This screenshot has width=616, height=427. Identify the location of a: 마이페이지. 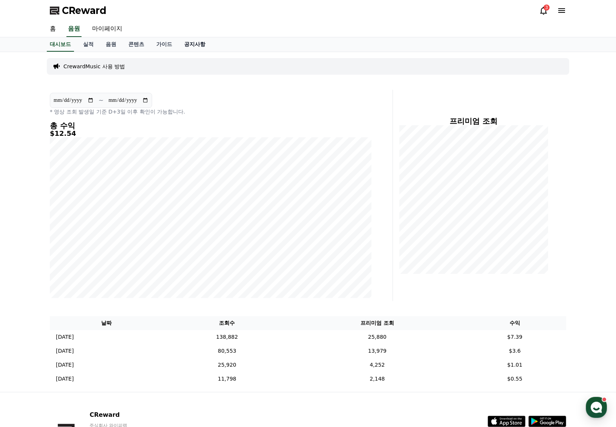
(107, 29).